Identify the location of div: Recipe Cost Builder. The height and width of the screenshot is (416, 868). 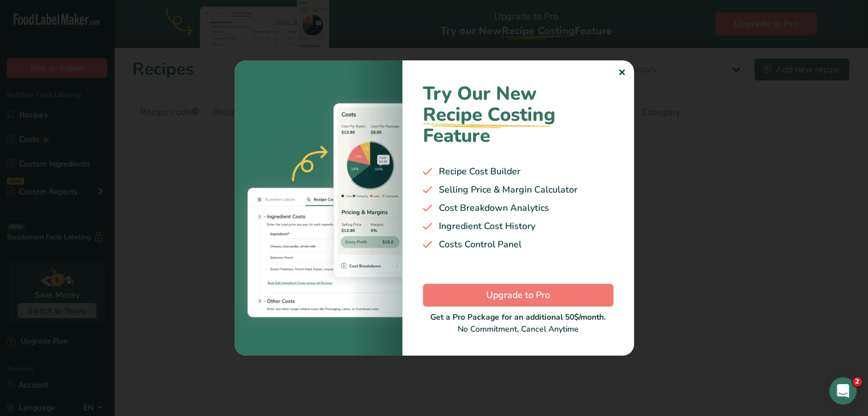
(518, 172).